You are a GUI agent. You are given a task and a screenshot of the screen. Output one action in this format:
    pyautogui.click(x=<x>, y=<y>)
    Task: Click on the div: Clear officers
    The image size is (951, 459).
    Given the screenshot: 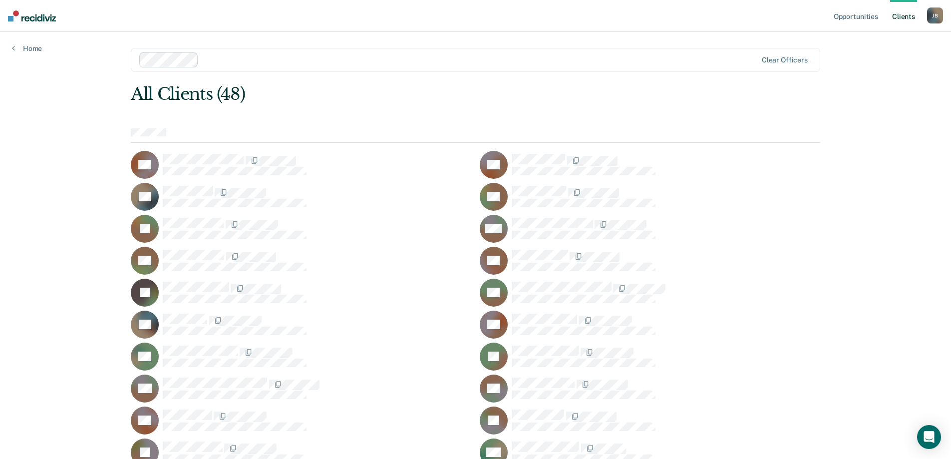 What is the action you would take?
    pyautogui.click(x=785, y=60)
    